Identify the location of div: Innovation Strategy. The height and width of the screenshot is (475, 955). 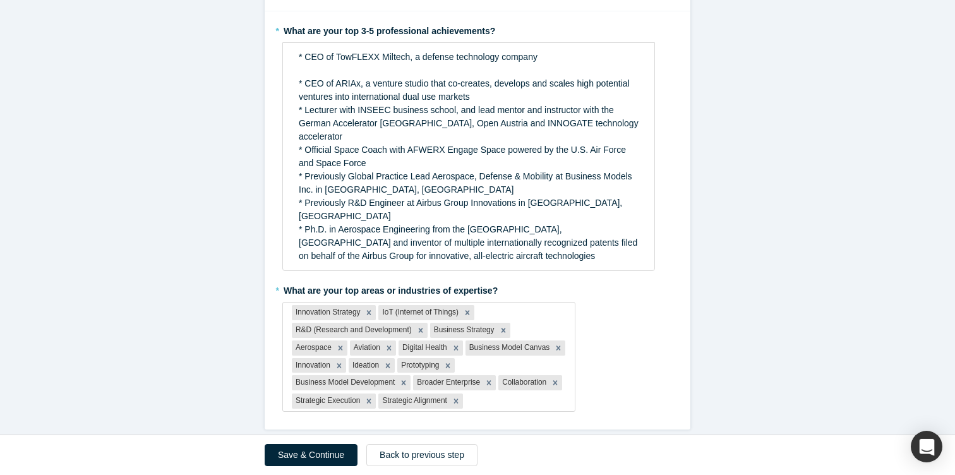
(326, 313).